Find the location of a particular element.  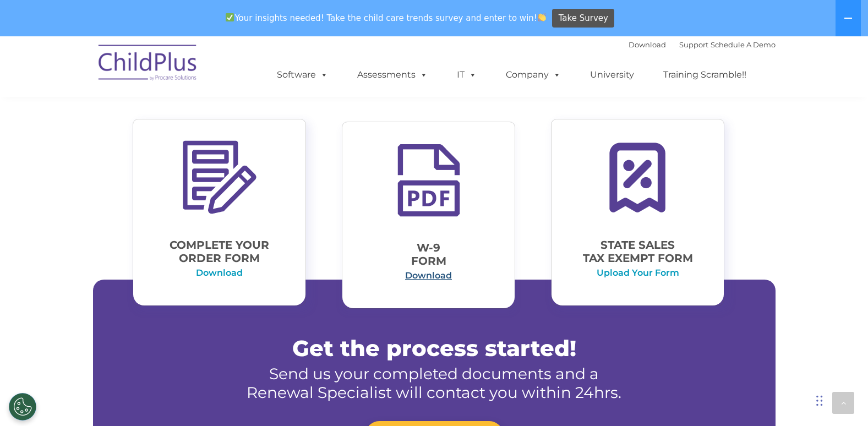

div: Chat Widget is located at coordinates (840, 399).